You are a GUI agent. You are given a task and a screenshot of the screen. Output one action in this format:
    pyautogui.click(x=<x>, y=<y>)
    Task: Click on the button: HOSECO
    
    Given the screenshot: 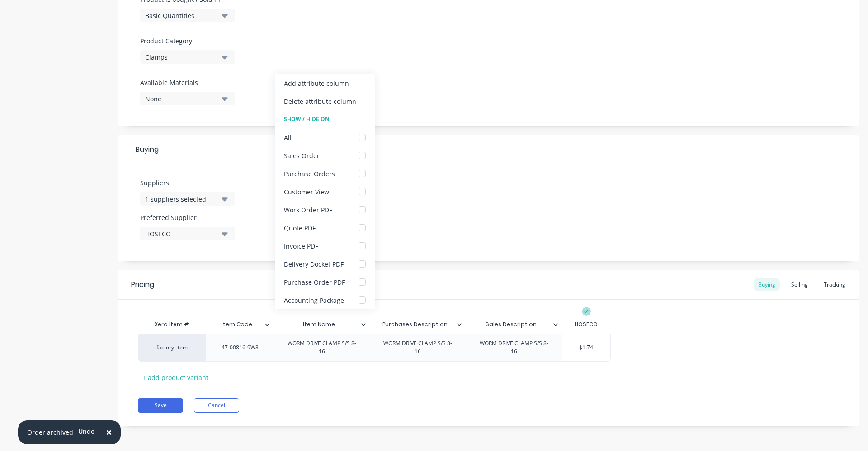 What is the action you would take?
    pyautogui.click(x=188, y=233)
    